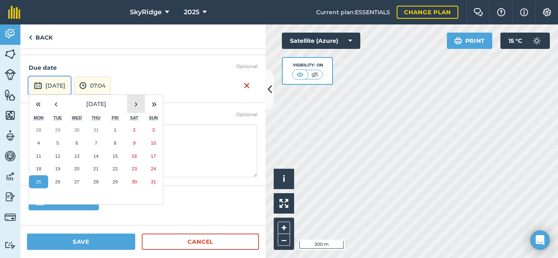 The width and height of the screenshot is (558, 258). Describe the element at coordinates (284, 179) in the screenshot. I see `button: i` at that location.